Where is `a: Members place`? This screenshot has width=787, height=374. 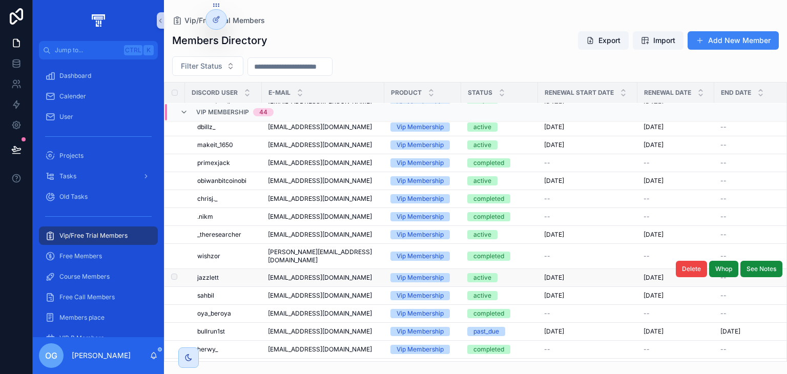
a: Members place is located at coordinates (98, 318).